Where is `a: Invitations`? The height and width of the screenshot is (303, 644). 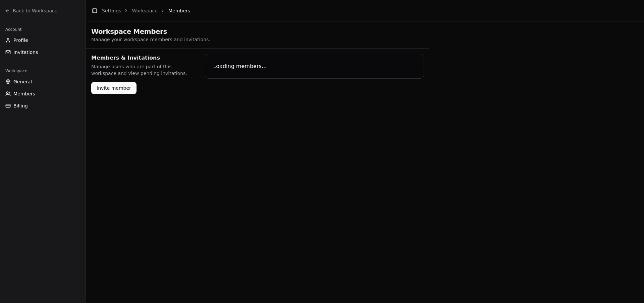 a: Invitations is located at coordinates (43, 52).